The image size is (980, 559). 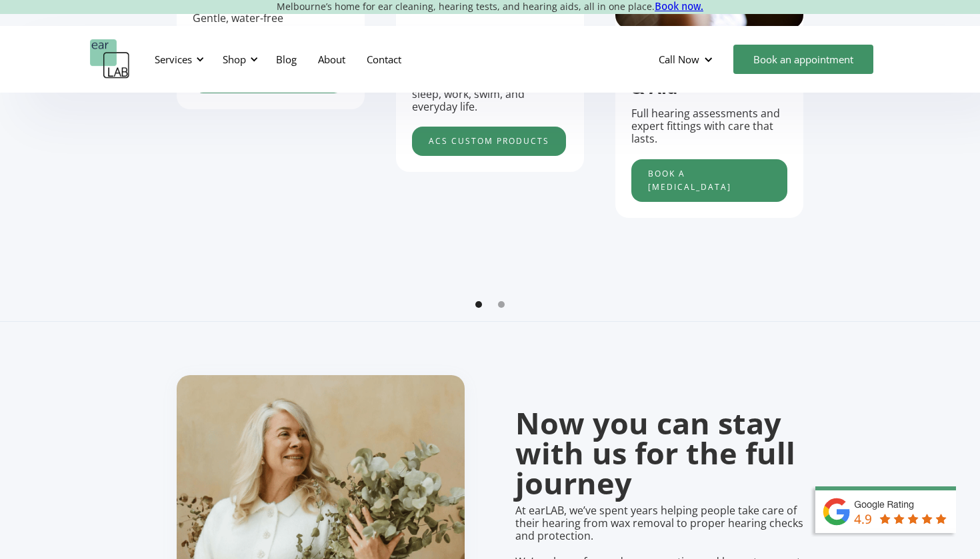 I want to click on p: Tailored earplugs for music, sleep, work, swim, and everyday life., so click(x=490, y=94).